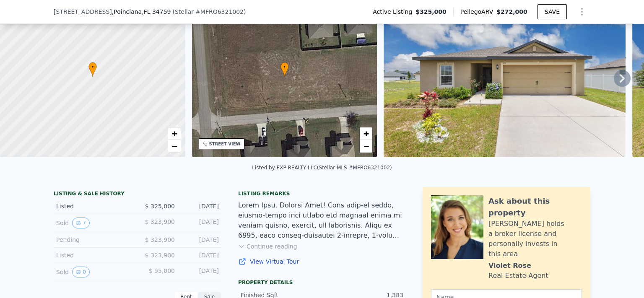 The height and width of the screenshot is (298, 644). What do you see at coordinates (322, 194) in the screenshot?
I see `div: Listing remarks` at bounding box center [322, 194].